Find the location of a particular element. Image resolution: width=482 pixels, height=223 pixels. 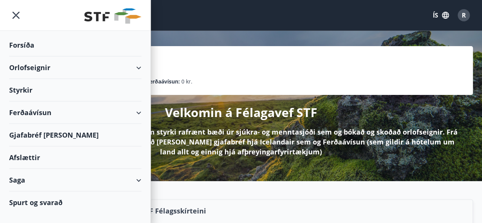

div: Styrkir is located at coordinates (75, 90).